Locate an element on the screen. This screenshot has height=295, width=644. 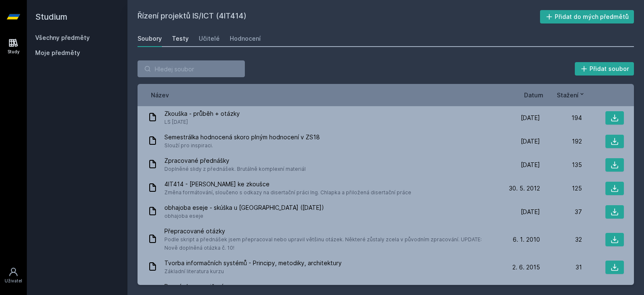
div: Hodnocení is located at coordinates (245, 39).